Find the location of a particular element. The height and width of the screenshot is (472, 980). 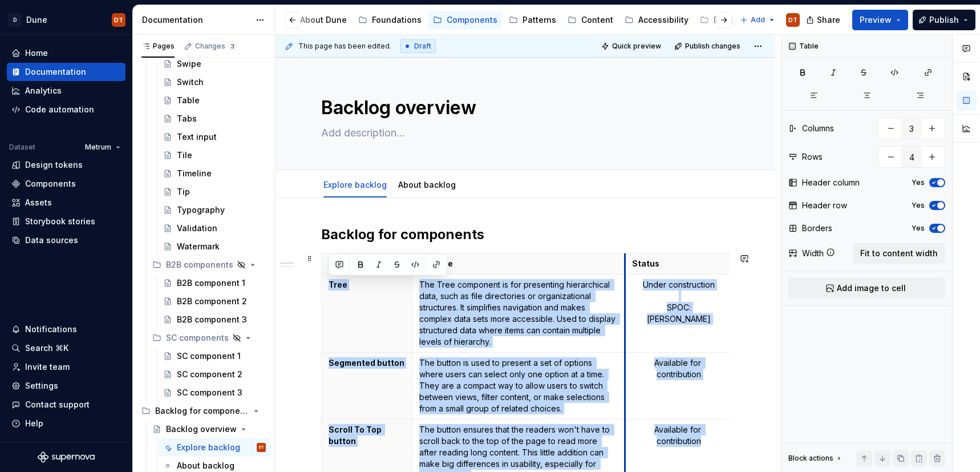

div: Text input is located at coordinates (197, 137).